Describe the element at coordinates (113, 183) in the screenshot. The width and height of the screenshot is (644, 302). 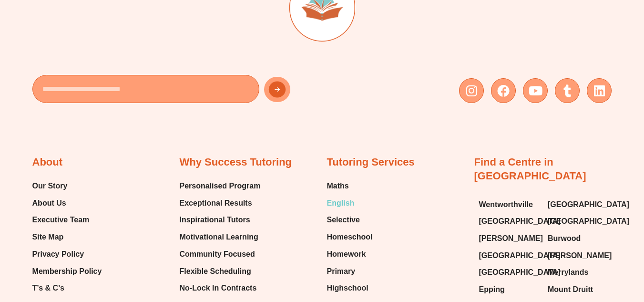
I see `span: I` at that location.